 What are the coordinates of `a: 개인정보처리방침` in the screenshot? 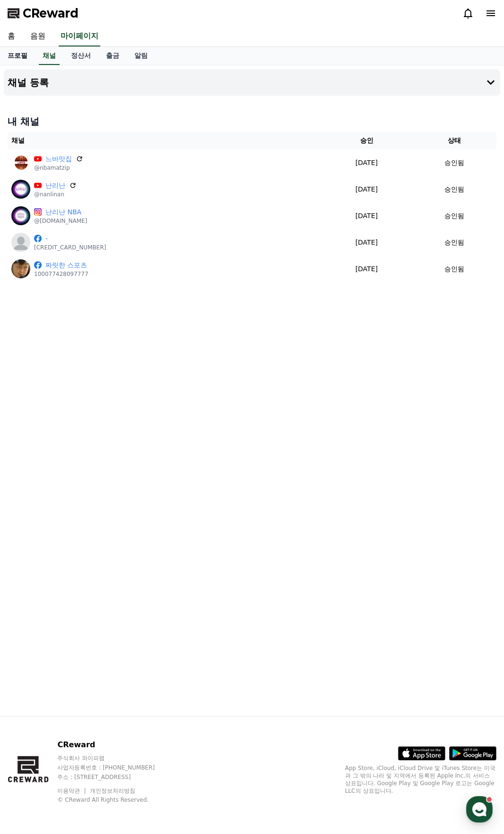 It's located at (113, 790).